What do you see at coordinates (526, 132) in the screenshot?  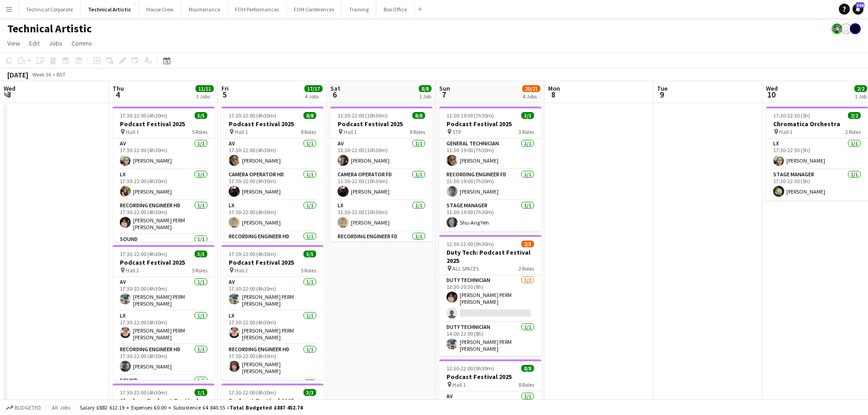 I see `span: 3 Roles` at bounding box center [526, 132].